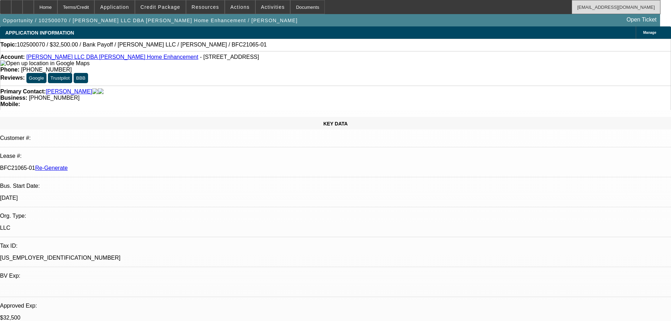 Image resolution: width=671 pixels, height=321 pixels. Describe the element at coordinates (14, 98) in the screenshot. I see `strong: Business:` at that location.